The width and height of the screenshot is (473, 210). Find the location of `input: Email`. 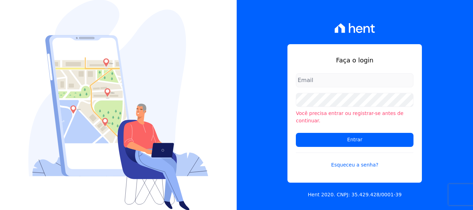

input: Email is located at coordinates (354, 80).